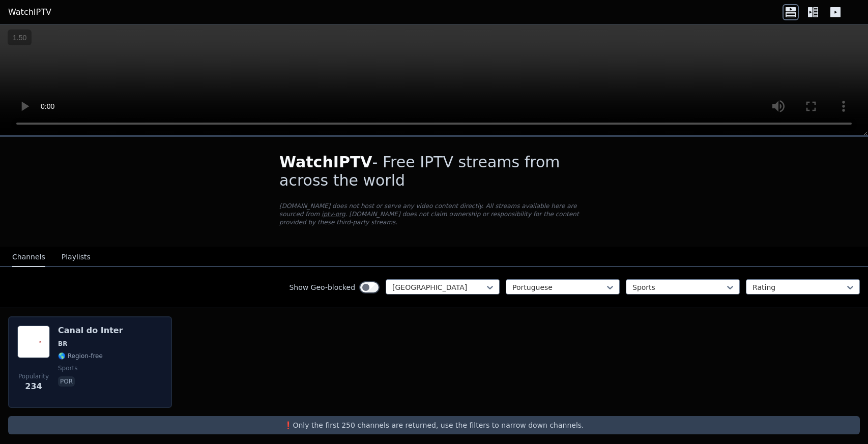 Image resolution: width=868 pixels, height=444 pixels. I want to click on span: 234, so click(33, 386).